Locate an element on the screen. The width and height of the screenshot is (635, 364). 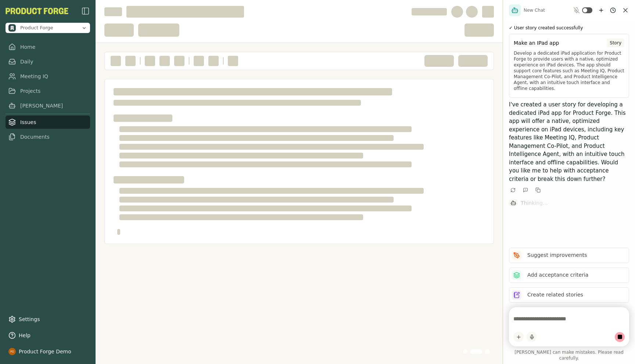
button: Copy to clipboard is located at coordinates (538, 190).